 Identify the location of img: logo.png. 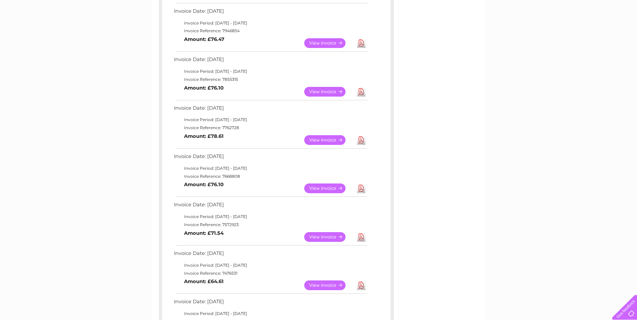
(39, 28).